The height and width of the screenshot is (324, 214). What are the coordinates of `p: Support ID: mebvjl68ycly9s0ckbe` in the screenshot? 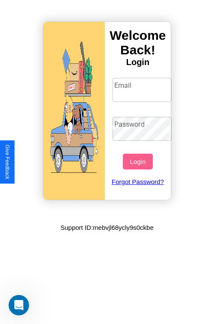 It's located at (107, 227).